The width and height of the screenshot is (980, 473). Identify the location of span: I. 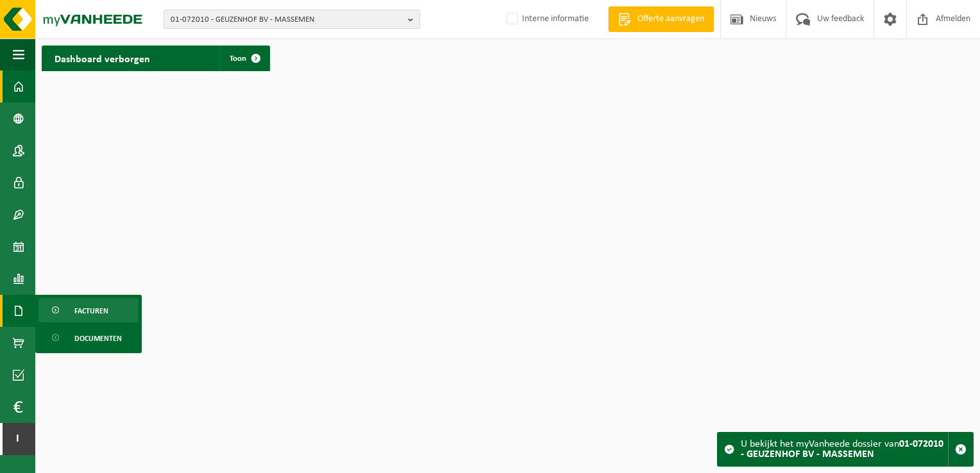
(17, 439).